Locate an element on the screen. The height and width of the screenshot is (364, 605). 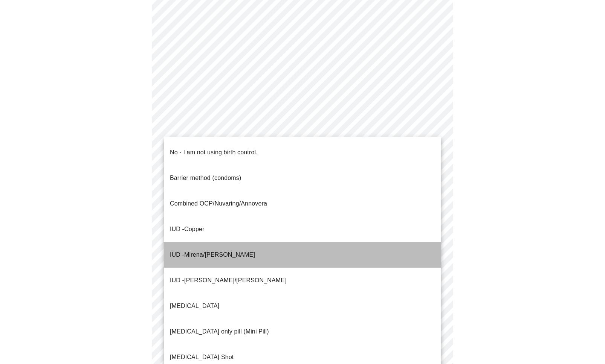
p: Barrier method (condoms) is located at coordinates (206, 178).